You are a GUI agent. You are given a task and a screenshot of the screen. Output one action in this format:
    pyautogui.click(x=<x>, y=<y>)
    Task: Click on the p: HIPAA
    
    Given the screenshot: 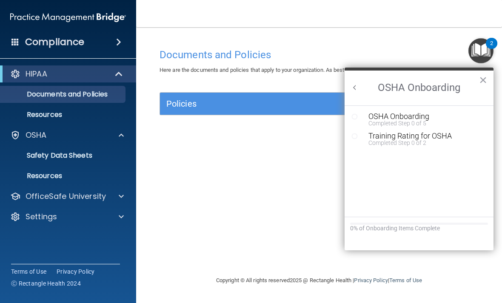 What is the action you would take?
    pyautogui.click(x=36, y=74)
    